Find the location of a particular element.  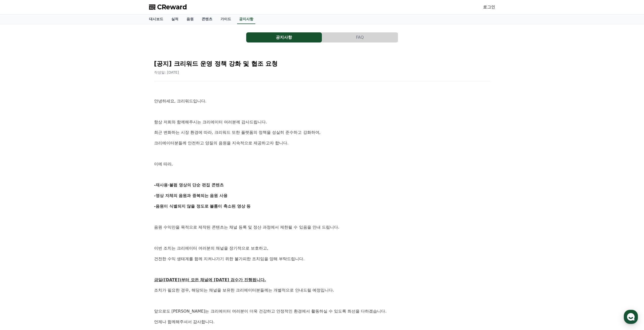

p: 이에 따라, is located at coordinates (322, 164).